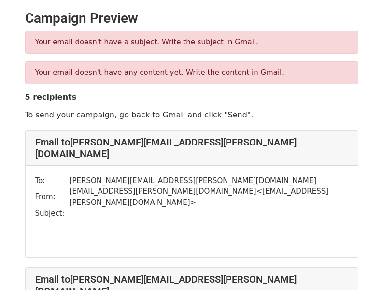  Describe the element at coordinates (192, 114) in the screenshot. I see `p: To send your campaign, go back to Gmail and click "Send".` at that location.